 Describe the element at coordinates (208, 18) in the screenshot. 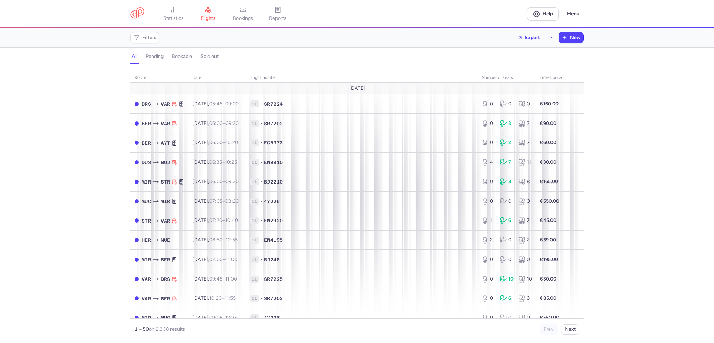

I see `span: flights` at that location.